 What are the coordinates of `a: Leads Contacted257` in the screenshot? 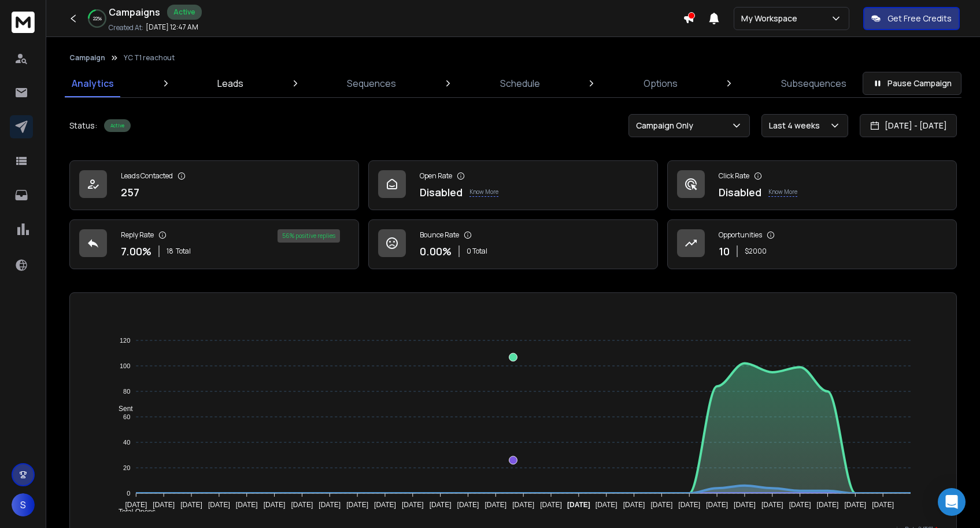 It's located at (214, 185).